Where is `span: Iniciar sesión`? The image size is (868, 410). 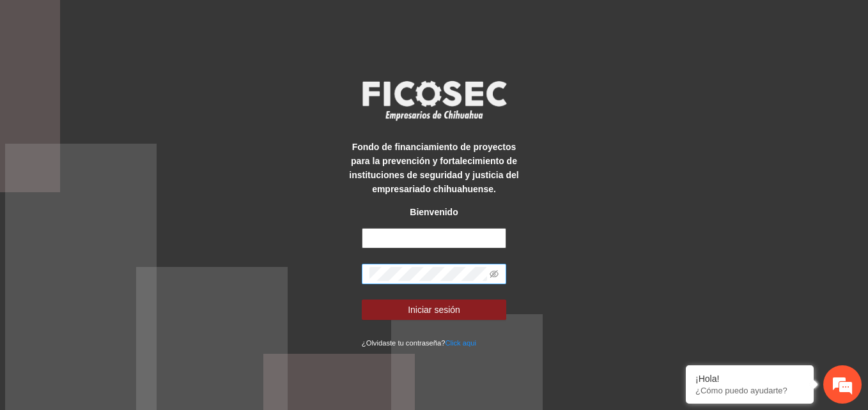 span: Iniciar sesión is located at coordinates (434, 310).